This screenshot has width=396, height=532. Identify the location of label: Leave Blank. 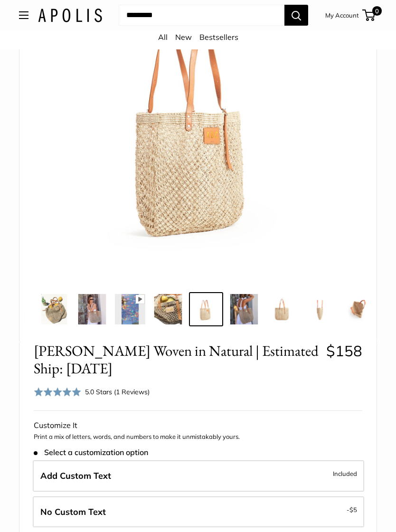
(198, 512).